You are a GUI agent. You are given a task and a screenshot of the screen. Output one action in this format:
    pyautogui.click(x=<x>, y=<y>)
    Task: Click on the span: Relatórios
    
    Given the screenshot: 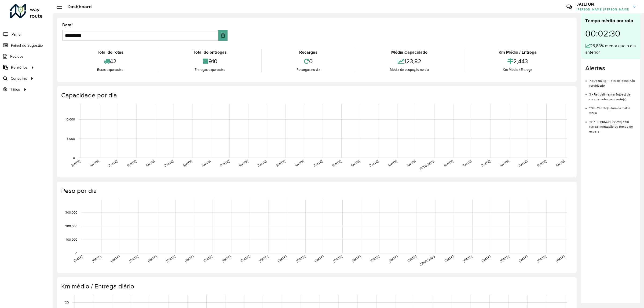 What is the action you would take?
    pyautogui.click(x=20, y=67)
    